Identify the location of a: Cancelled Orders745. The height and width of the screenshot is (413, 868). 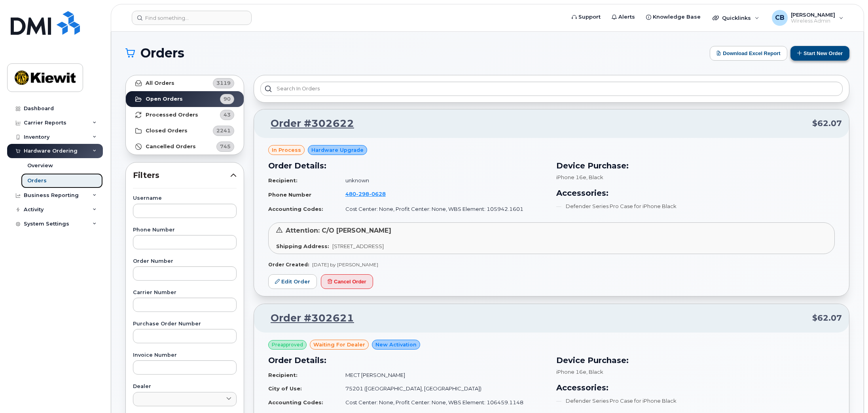
(185, 146).